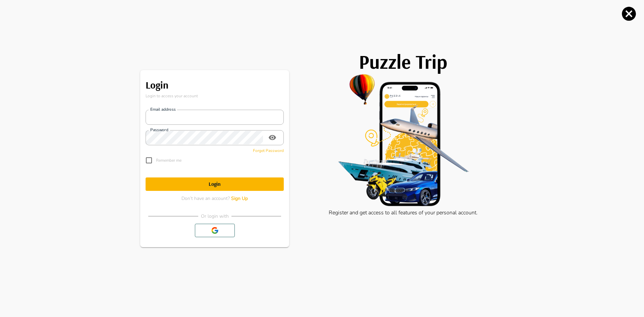 The height and width of the screenshot is (317, 644). What do you see at coordinates (268, 150) in the screenshot?
I see `span: Forget Password` at bounding box center [268, 150].